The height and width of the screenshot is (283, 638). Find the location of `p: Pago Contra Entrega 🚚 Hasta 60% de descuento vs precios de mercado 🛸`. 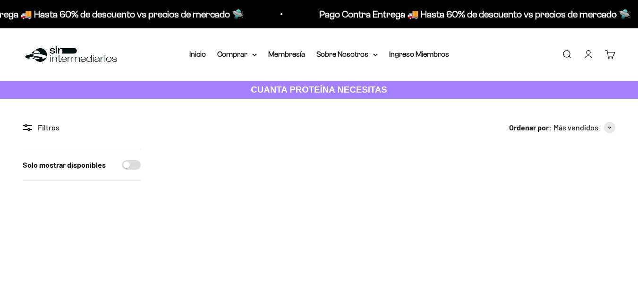

p: Pago Contra Entrega 🚚 Hasta 60% de descuento vs precios de mercado 🛸 is located at coordinates (275, 14).